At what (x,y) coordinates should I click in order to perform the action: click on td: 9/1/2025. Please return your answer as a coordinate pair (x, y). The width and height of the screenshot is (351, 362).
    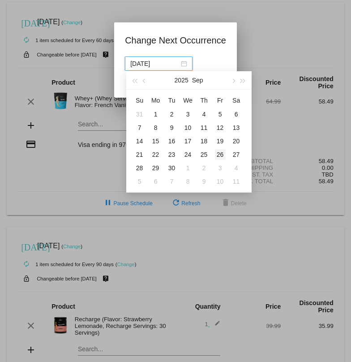
    Looking at the image, I should click on (156, 114).